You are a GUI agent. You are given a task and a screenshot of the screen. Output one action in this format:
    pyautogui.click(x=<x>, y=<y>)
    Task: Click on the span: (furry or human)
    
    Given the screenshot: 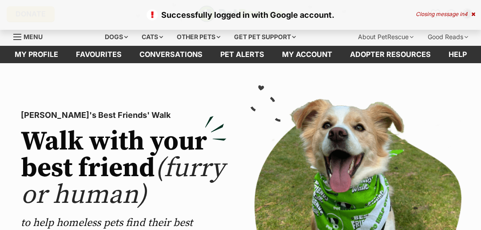 What is the action you would take?
    pyautogui.click(x=123, y=181)
    